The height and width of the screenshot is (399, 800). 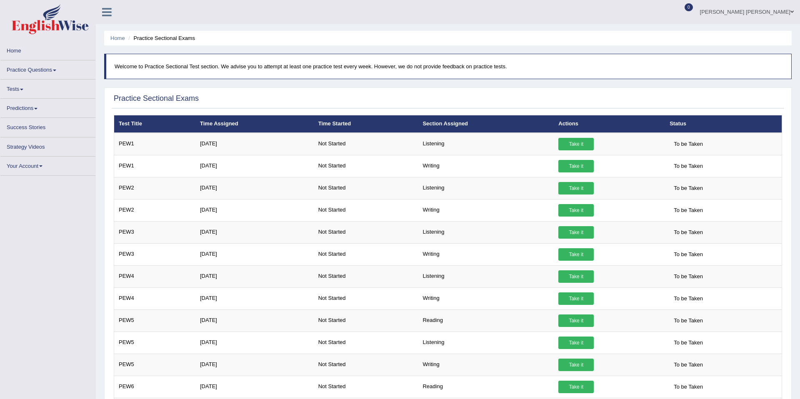 What do you see at coordinates (449, 66) in the screenshot?
I see `p: Welcome to Practice Sectional Test section. We advise you to attempt at least one practice test e...` at bounding box center [449, 66].